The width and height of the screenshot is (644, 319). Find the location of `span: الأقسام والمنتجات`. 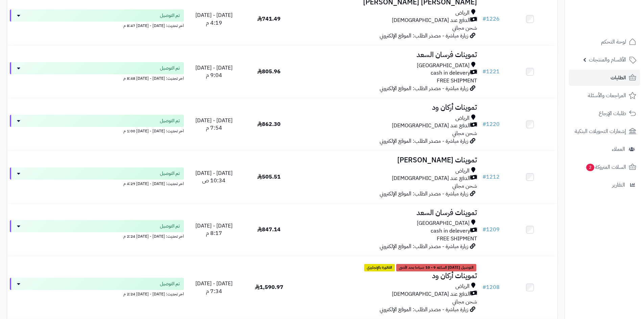

span: الأقسام والمنتجات is located at coordinates (607, 60).